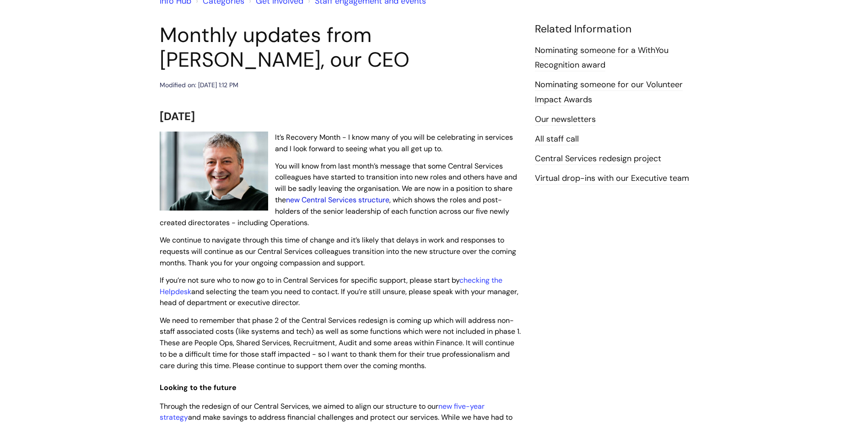 The image size is (868, 422). I want to click on h4: Related Information, so click(622, 29).